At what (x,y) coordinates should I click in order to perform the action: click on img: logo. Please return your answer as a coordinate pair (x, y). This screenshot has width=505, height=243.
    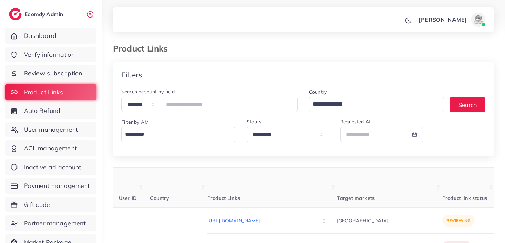
    Looking at the image, I should click on (15, 14).